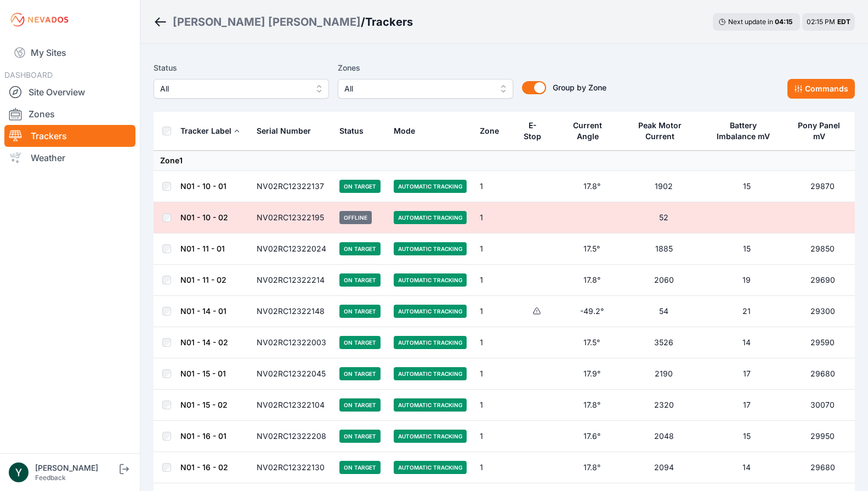 The width and height of the screenshot is (868, 491). What do you see at coordinates (204, 404) in the screenshot?
I see `a: N01 - 15 - 02` at bounding box center [204, 404].